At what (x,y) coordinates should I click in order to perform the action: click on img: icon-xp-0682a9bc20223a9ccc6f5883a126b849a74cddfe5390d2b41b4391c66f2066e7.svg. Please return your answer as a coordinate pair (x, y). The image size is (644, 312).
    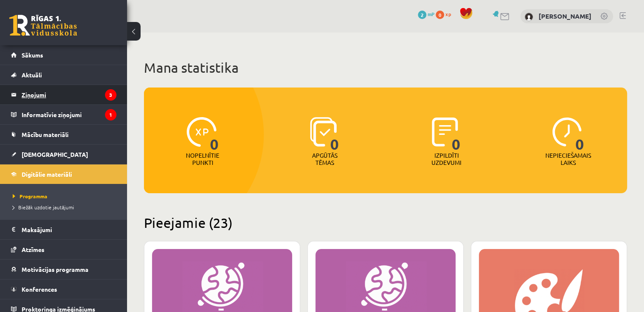
    Looking at the image, I should click on (202, 132).